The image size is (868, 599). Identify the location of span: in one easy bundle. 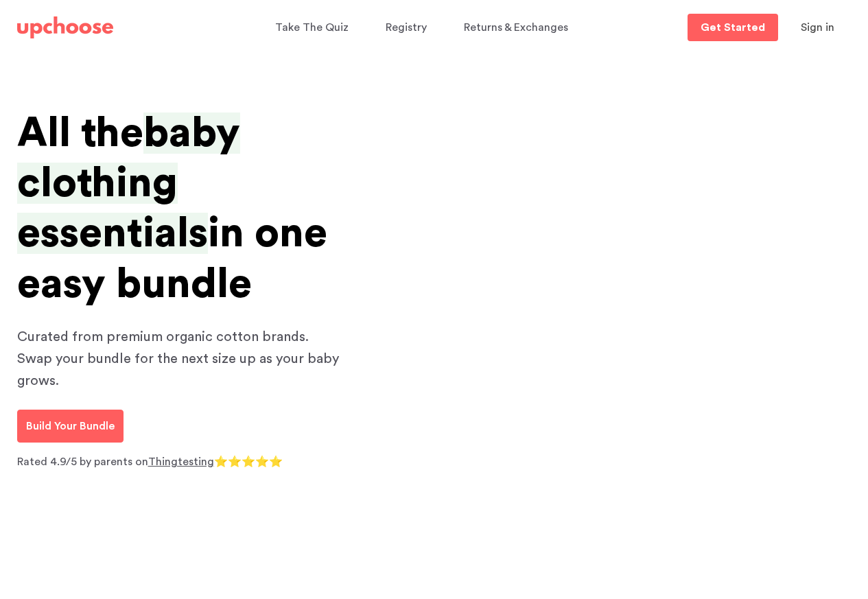
(172, 258).